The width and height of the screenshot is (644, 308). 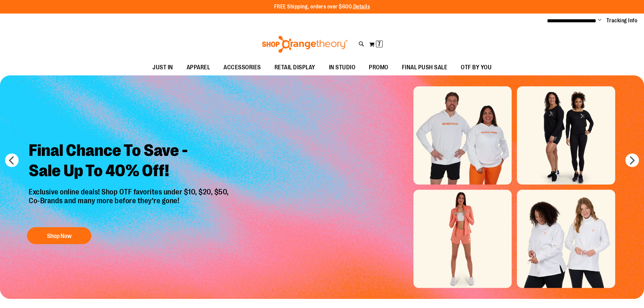 What do you see at coordinates (60, 235) in the screenshot?
I see `button: Shop Now` at bounding box center [60, 235].